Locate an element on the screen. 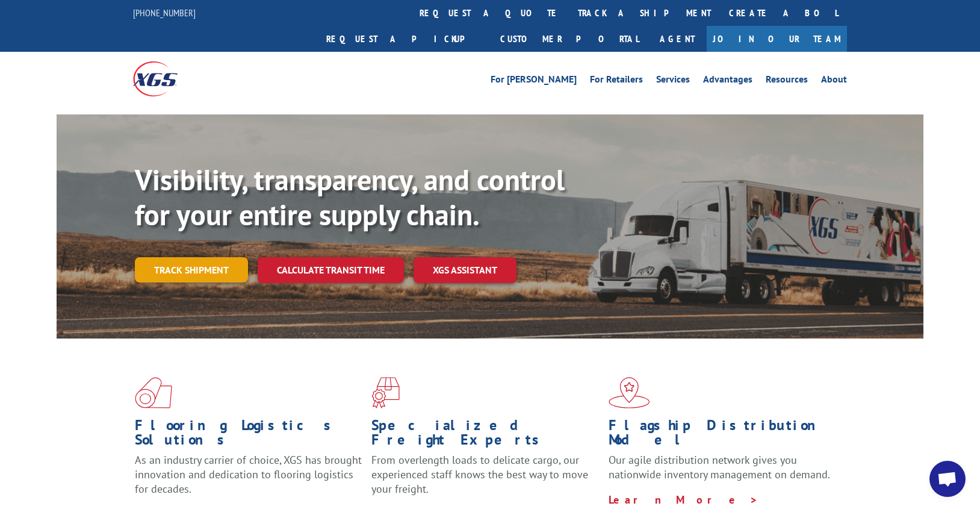 Image resolution: width=980 pixels, height=509 pixels. span: As an industry carrier of choice, XGS has brought innovation and dedication to flooring logistics... is located at coordinates (248, 474).